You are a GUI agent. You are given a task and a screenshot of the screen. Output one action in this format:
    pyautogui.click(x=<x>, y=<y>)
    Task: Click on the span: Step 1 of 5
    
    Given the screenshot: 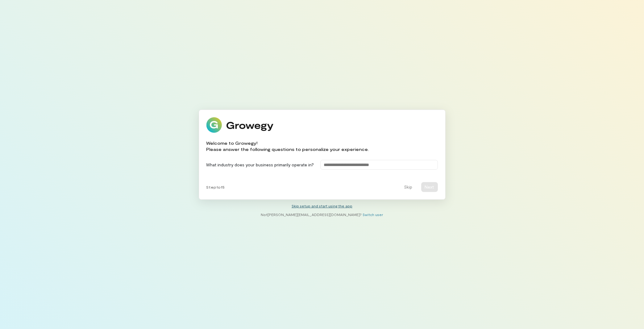 What is the action you would take?
    pyautogui.click(x=215, y=187)
    